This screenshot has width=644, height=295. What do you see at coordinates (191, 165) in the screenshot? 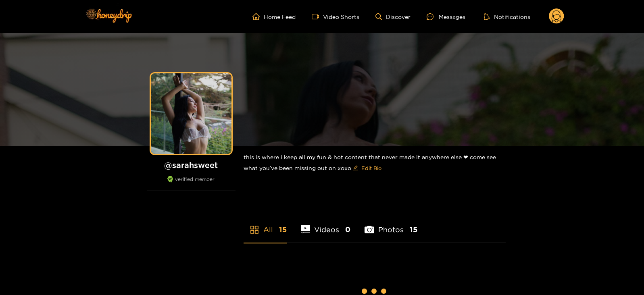
I see `h1: @ sarahsweet` at bounding box center [191, 165].